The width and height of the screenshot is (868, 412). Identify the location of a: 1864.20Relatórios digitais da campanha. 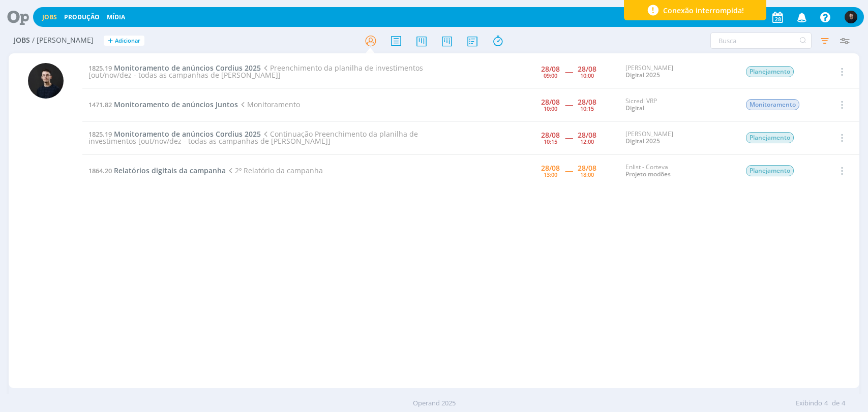
(157, 171).